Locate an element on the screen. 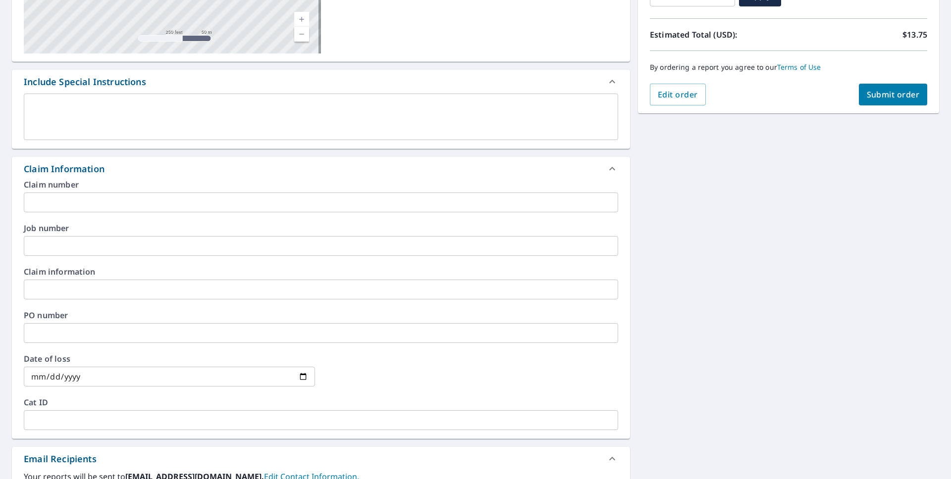 This screenshot has width=951, height=479. span: Edit order is located at coordinates (678, 95).